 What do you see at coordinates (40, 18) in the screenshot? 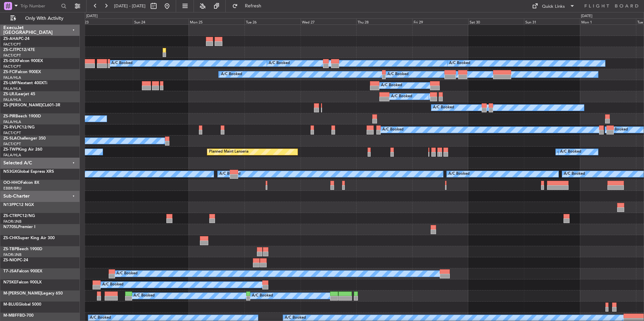
I see `button: Only With Activity` at bounding box center [40, 18].